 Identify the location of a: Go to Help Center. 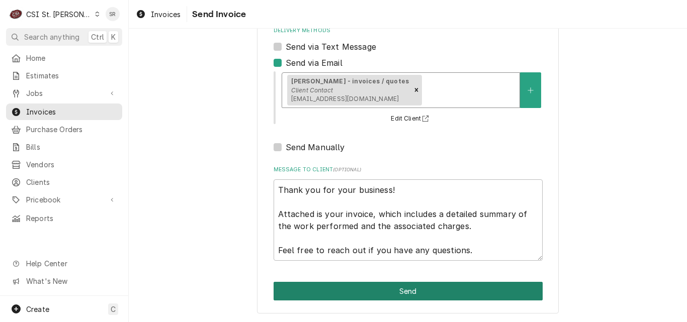
(64, 263).